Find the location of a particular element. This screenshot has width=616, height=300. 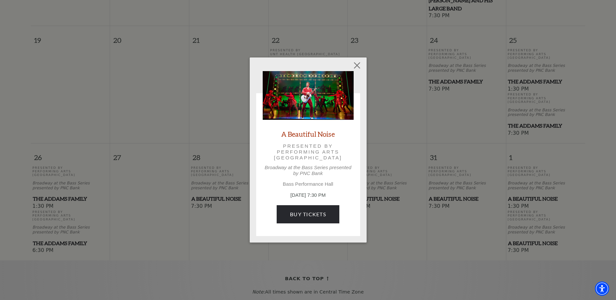

a: Buy Tickets is located at coordinates (308, 214).